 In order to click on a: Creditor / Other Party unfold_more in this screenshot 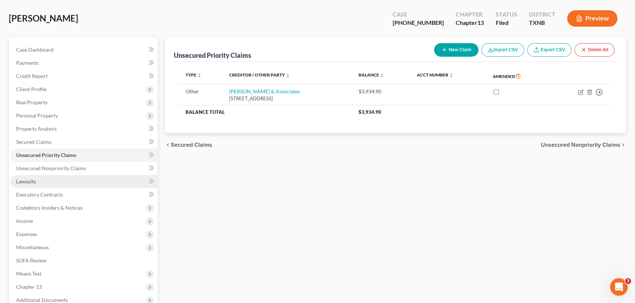, I will do `click(259, 75)`.